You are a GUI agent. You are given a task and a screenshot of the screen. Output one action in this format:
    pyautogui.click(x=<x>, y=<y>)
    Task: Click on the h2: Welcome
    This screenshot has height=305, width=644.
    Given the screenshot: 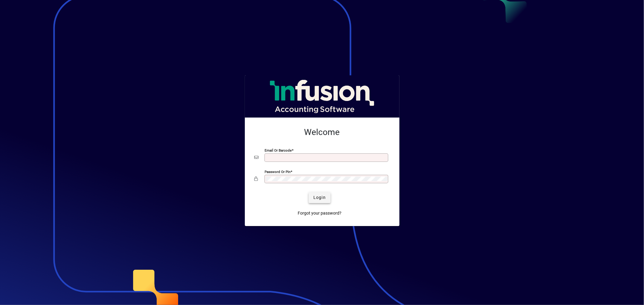 What is the action you would take?
    pyautogui.click(x=322, y=133)
    